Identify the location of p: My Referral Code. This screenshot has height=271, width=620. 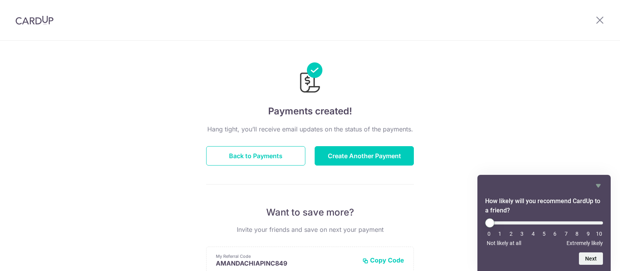
(286, 256).